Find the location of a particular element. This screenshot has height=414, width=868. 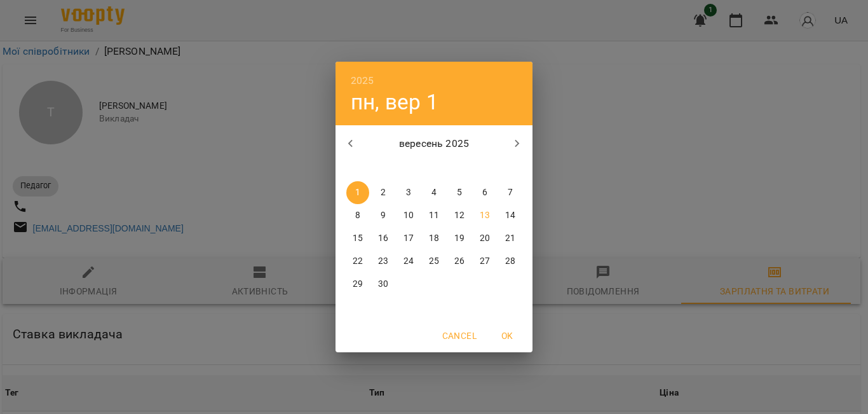

p: 10 is located at coordinates (409, 216).